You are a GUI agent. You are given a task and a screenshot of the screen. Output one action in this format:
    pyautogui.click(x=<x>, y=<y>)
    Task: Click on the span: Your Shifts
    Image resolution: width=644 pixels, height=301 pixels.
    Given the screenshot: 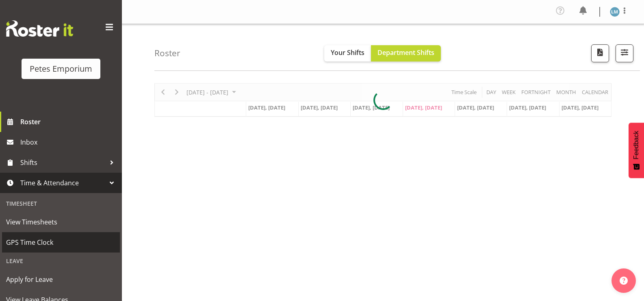 What is the action you would take?
    pyautogui.click(x=348, y=53)
    